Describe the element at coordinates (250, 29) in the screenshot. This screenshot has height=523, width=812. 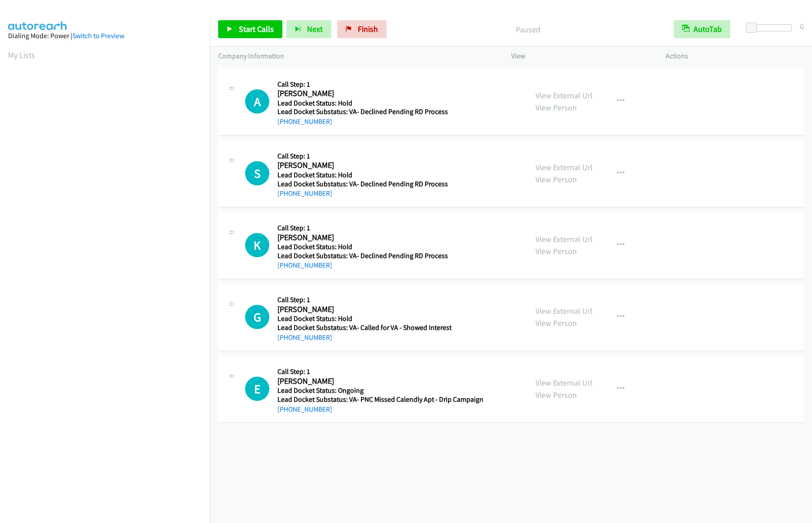
I see `a: Start Calls` at that location.